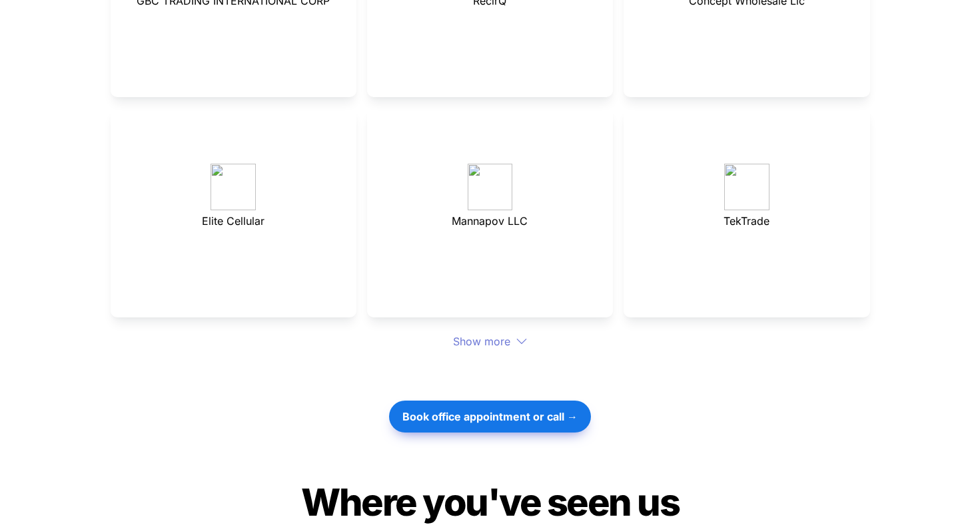 The height and width of the screenshot is (525, 980). What do you see at coordinates (490, 417) in the screenshot?
I see `a: Book office appointment or call →` at bounding box center [490, 417].